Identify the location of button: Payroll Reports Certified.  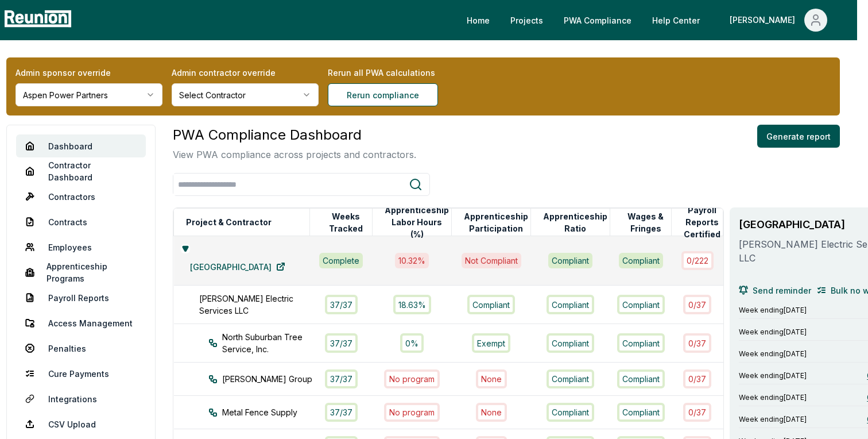
(703, 222).